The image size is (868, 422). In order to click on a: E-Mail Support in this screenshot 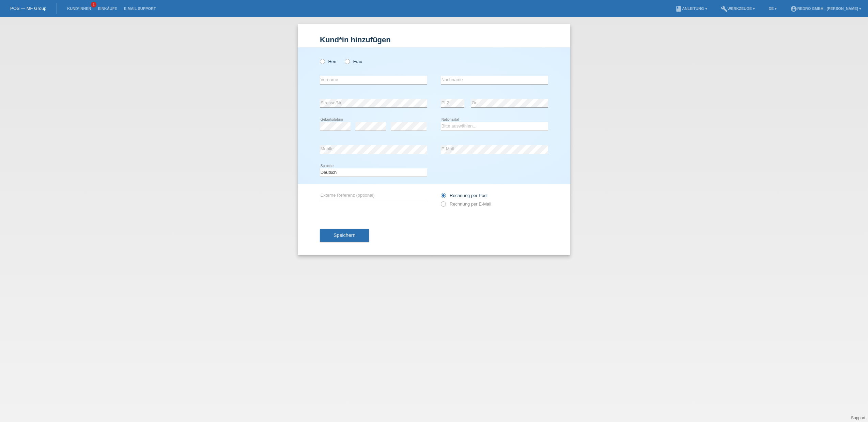, I will do `click(140, 8)`.